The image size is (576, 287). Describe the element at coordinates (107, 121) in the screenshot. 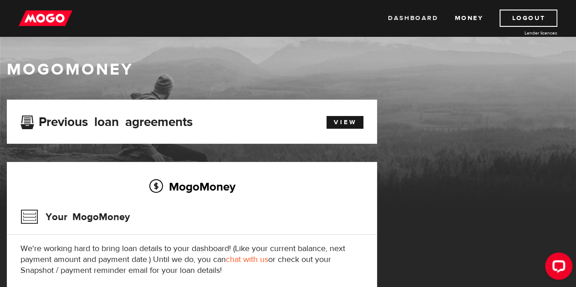

I see `h3: Previous loan agreements` at that location.